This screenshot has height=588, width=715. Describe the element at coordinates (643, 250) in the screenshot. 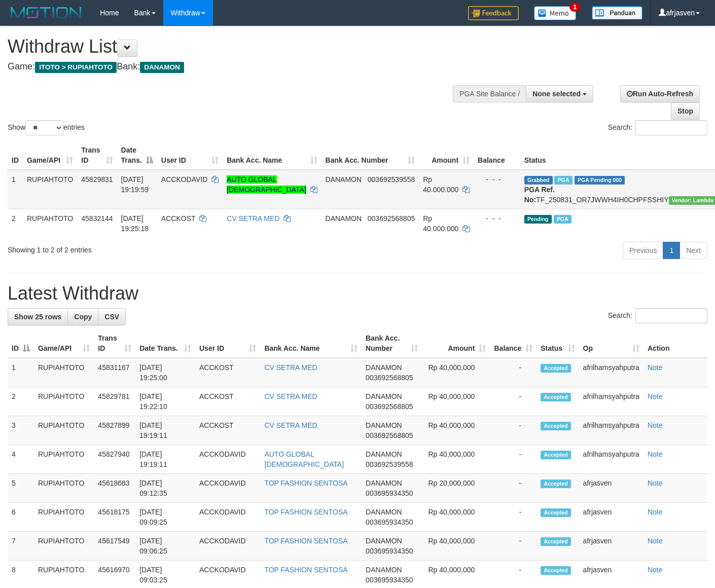

I see `a: Previous` at that location.